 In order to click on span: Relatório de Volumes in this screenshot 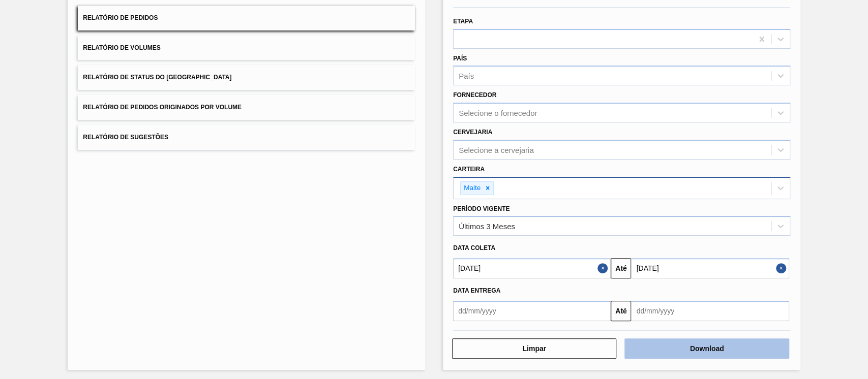, I will do `click(121, 47)`.